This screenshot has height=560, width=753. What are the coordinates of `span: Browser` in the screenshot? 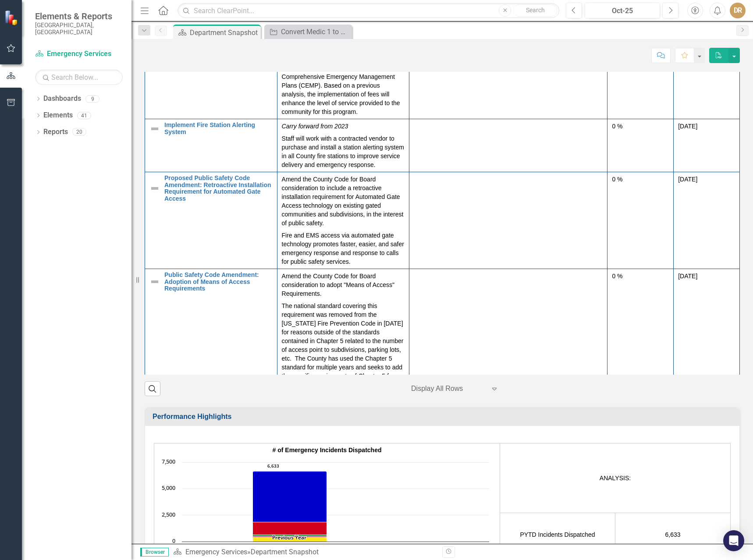 It's located at (154, 552).